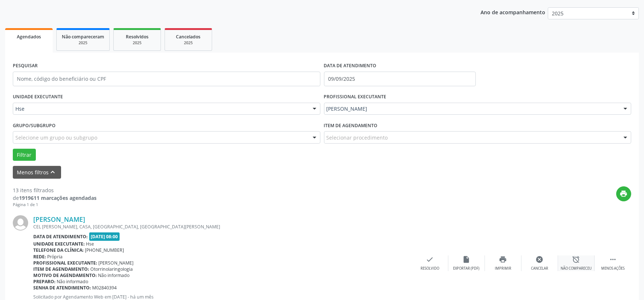  I want to click on input: Selecione um intervalo, so click(400, 79).